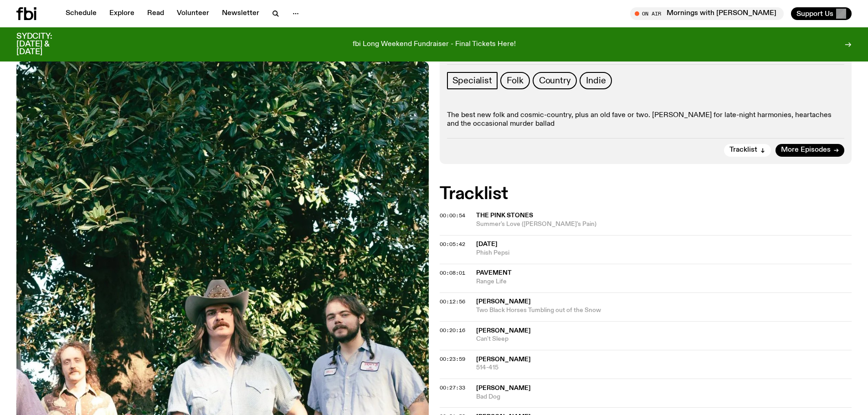 The width and height of the screenshot is (868, 415). Describe the element at coordinates (453, 273) in the screenshot. I see `button: 00:08:01` at that location.